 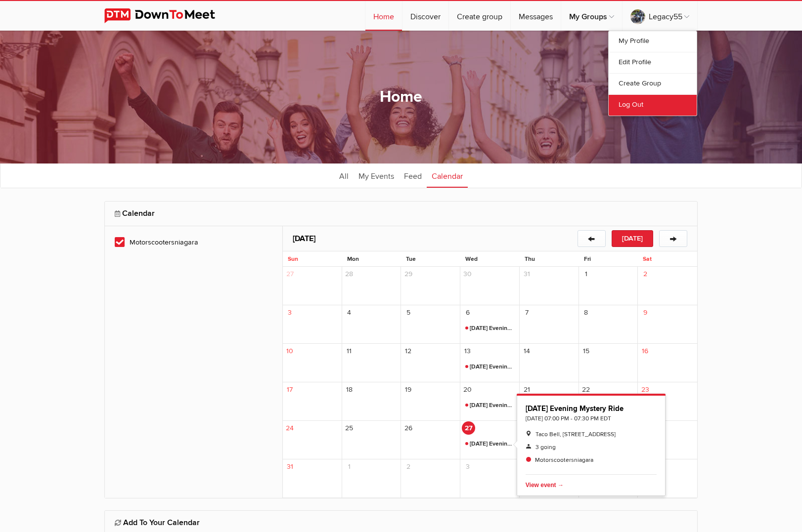 I want to click on span: 25, so click(x=349, y=428).